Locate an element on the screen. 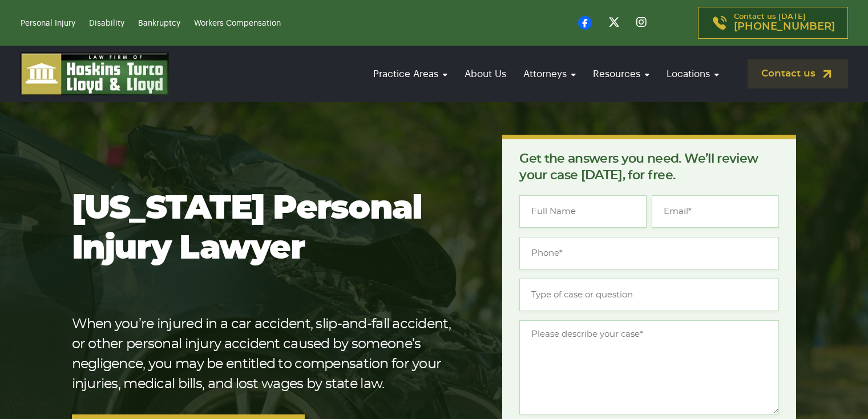 This screenshot has height=419, width=868. a: Disability is located at coordinates (107, 24).